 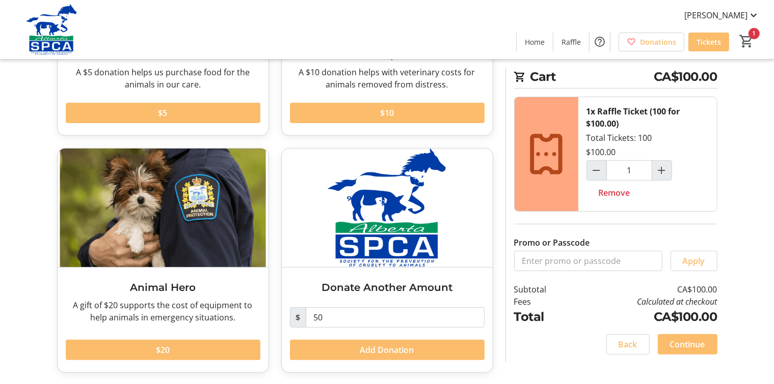 I want to click on div: A $10 donation helps with veterinary costs for animals removed from distress., so click(x=387, y=78).